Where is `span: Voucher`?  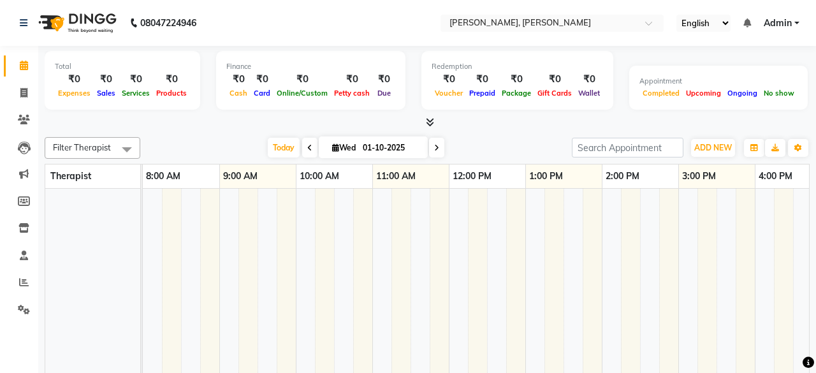
span: Voucher is located at coordinates (449, 93).